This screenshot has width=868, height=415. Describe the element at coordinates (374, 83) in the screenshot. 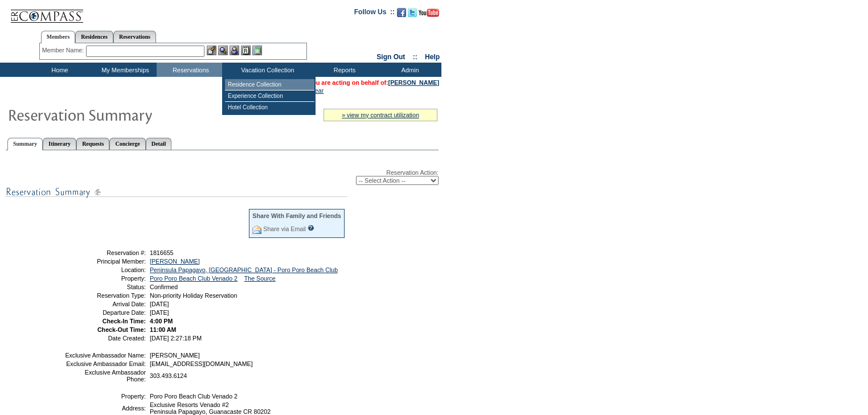

I see `span: You are acting on behalf of:` at that location.